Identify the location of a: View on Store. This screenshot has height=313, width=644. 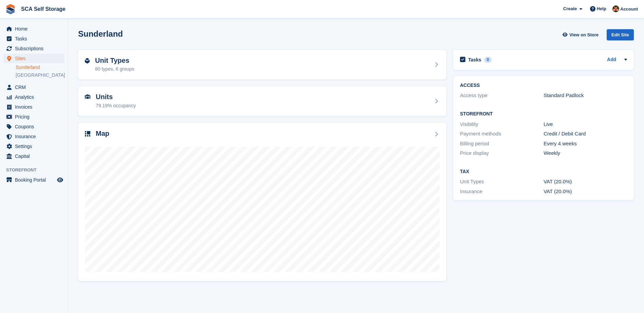
(581, 34).